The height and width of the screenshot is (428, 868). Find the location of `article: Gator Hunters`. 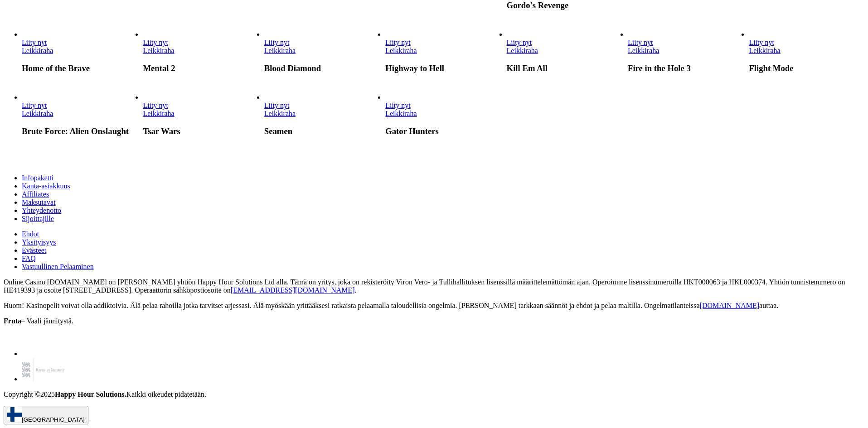

article: Gator Hunters is located at coordinates (443, 115).